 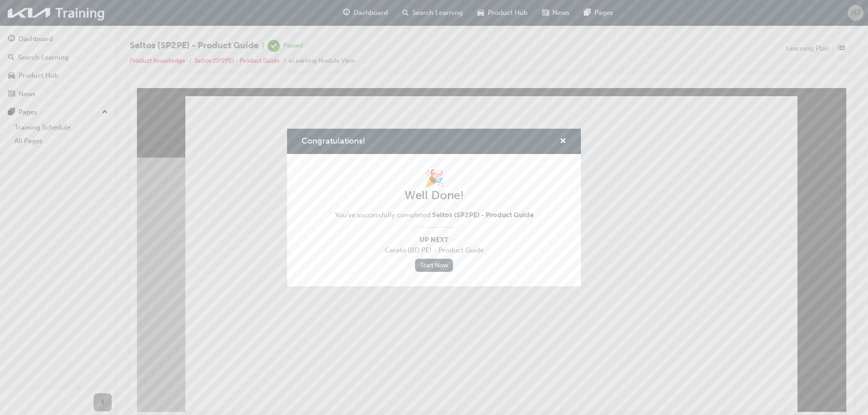 What do you see at coordinates (434, 265) in the screenshot?
I see `a: Start Now` at bounding box center [434, 265].